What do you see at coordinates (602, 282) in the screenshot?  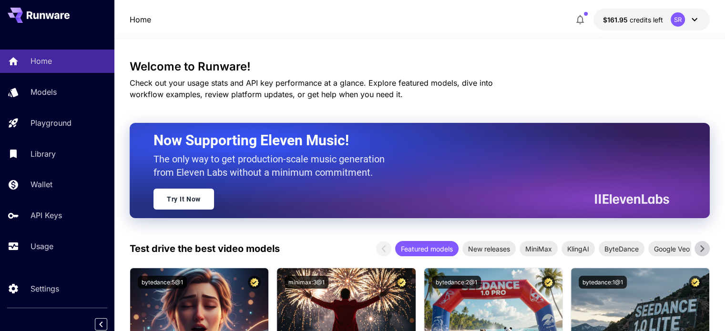 I see `button: bytedance:1@1` at bounding box center [602, 282].